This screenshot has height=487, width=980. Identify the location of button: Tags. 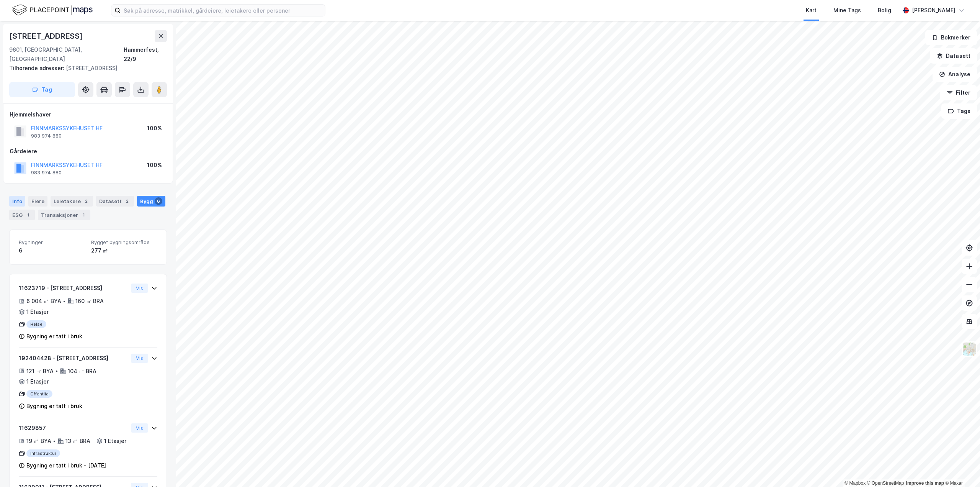
(959, 111).